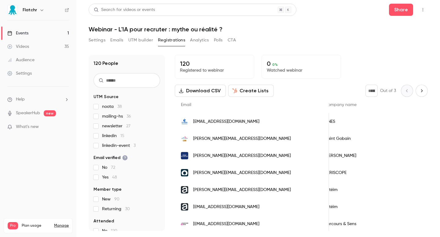 The image size is (440, 237). What do you see at coordinates (129, 117) in the screenshot?
I see `span: 36` at bounding box center [129, 117].